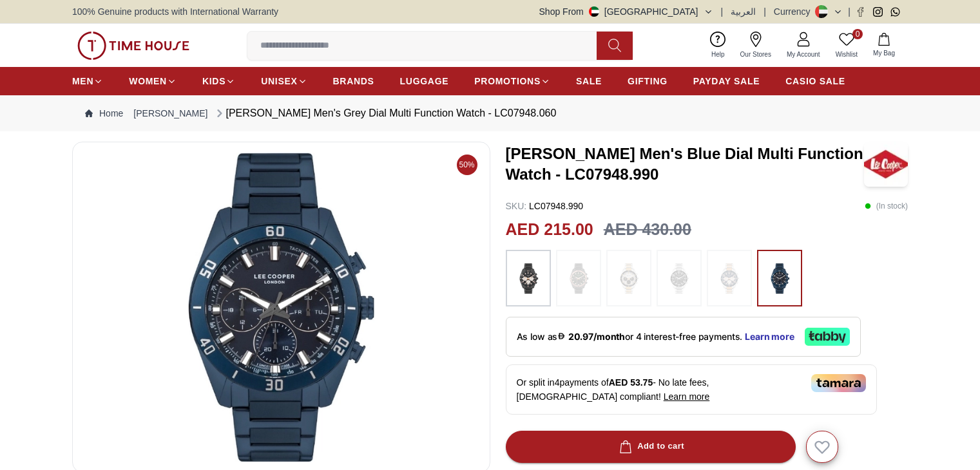 The image size is (980, 470). What do you see at coordinates (647, 81) in the screenshot?
I see `span: GIFTING` at bounding box center [647, 81].